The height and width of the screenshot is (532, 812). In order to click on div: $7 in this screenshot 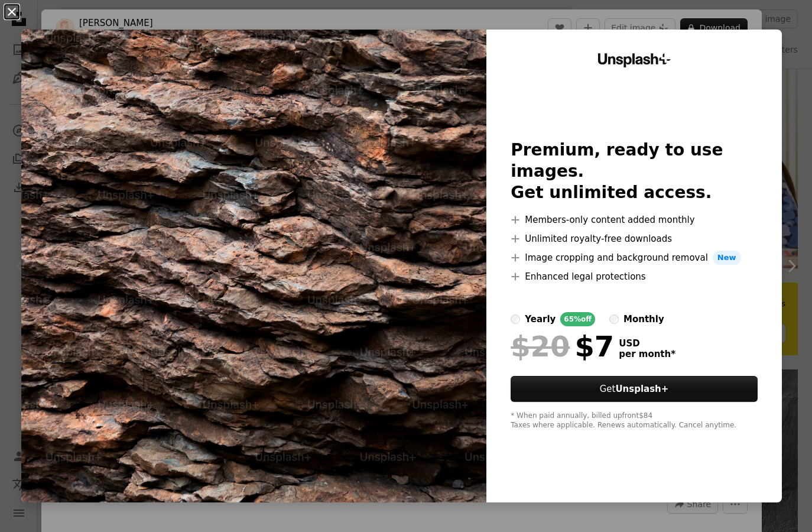, I will do `click(562, 346)`.